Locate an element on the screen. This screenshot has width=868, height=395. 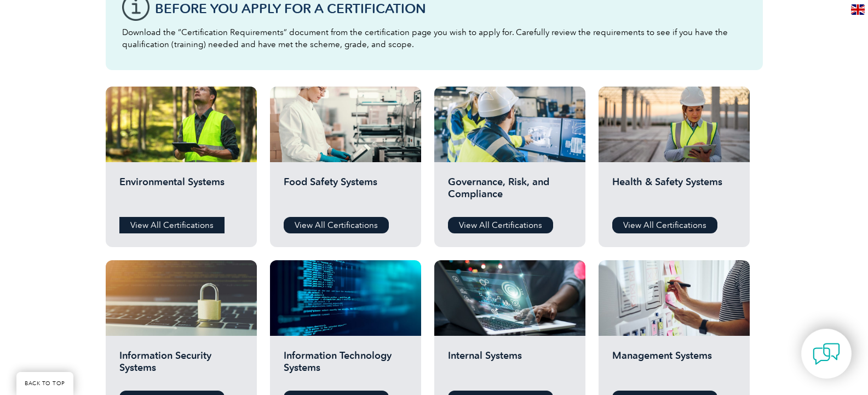
img: en is located at coordinates (858, 10).